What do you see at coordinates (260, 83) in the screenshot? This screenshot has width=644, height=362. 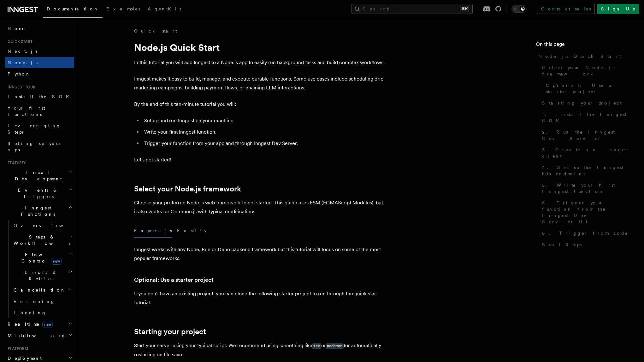 I see `p: Inngest makes it easy to build, manage, and execute durable functions. Some use cases include sch...` at bounding box center [260, 83].